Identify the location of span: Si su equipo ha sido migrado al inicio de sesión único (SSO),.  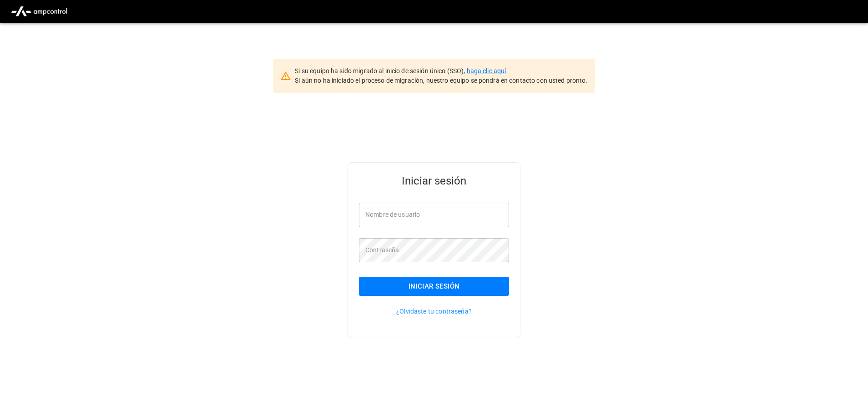
(381, 71).